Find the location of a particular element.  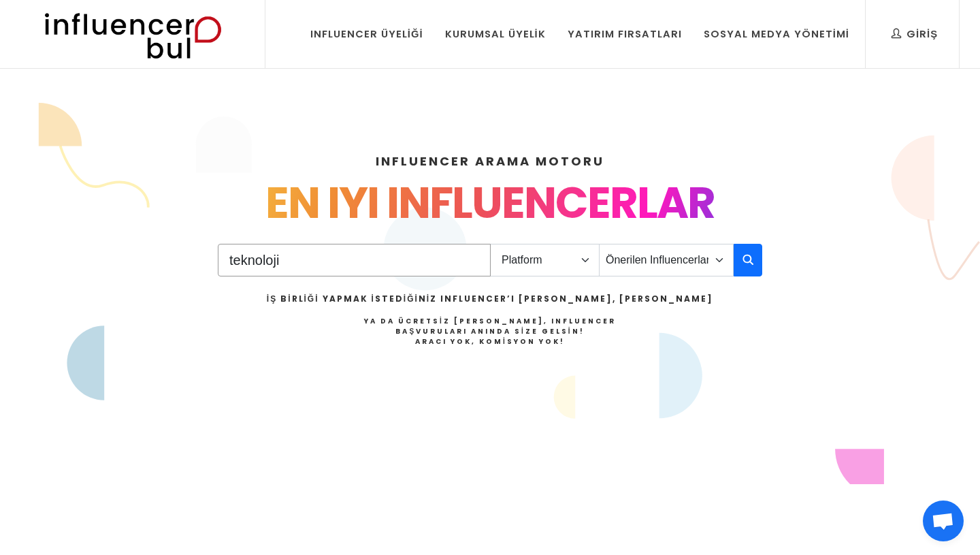

div: Yatırım Fırsatları is located at coordinates (625, 34).